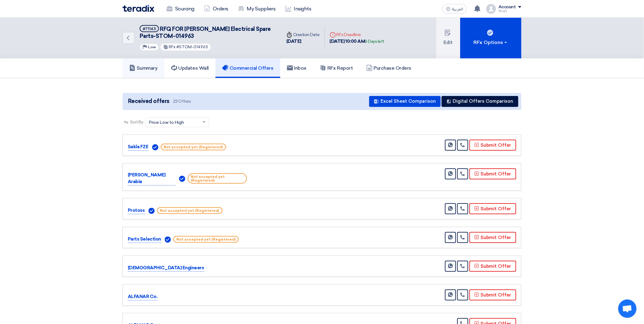 Image resolution: width=644 pixels, height=324 pixels. I want to click on p: Parts Selection, so click(144, 239).